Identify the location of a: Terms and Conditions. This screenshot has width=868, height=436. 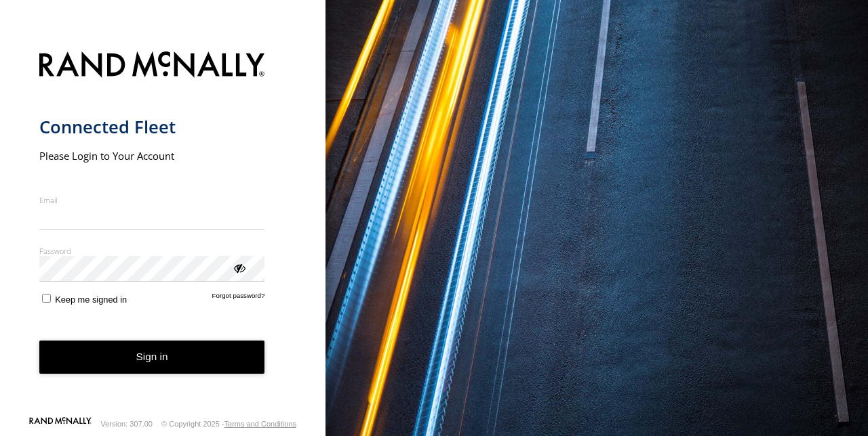
(260, 425).